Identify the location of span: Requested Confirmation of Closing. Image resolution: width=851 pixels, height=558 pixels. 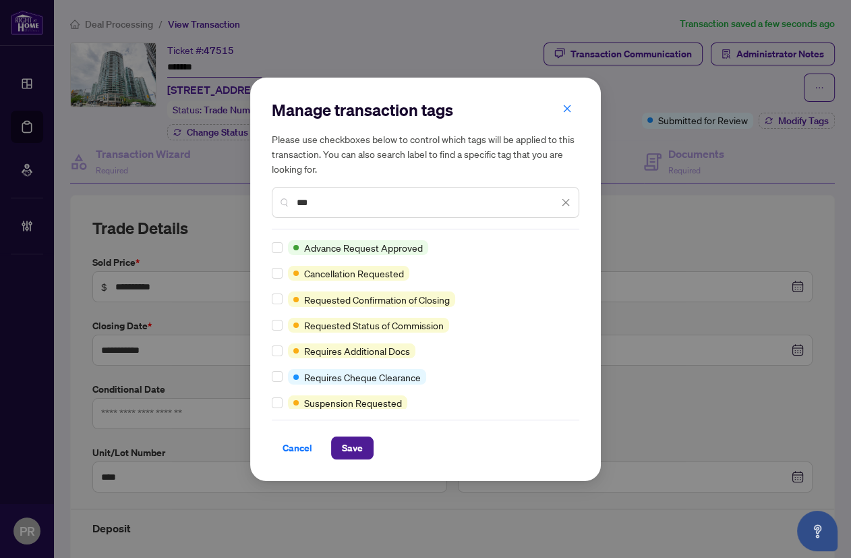
(377, 299).